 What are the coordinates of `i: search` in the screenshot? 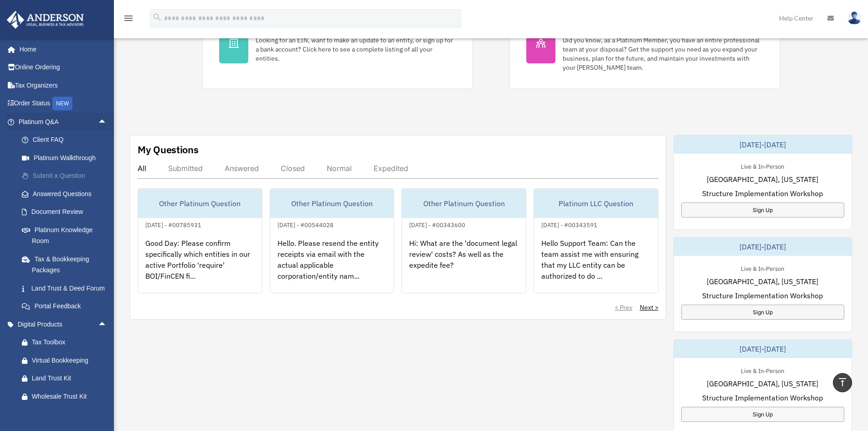 It's located at (157, 17).